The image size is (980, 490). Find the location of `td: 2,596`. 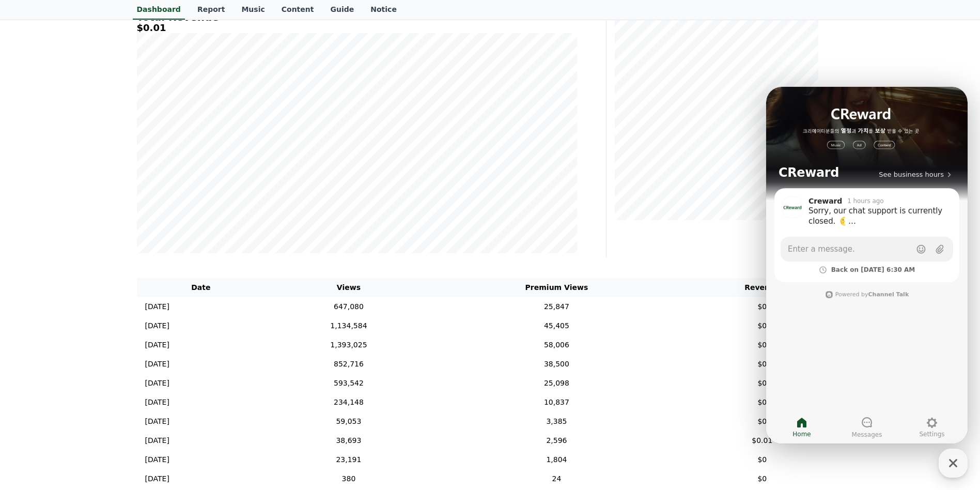

td: 2,596 is located at coordinates (557, 440).